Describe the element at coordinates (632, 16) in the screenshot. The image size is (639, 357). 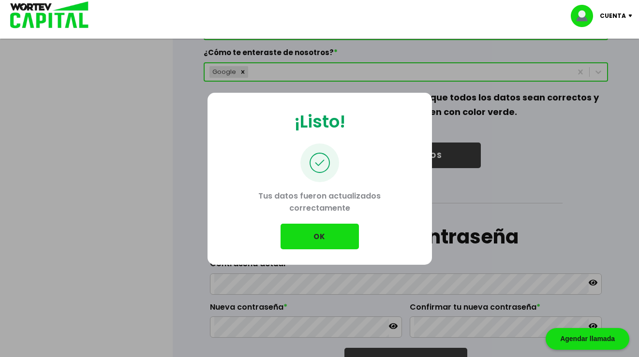
I see `img: icon-down` at that location.